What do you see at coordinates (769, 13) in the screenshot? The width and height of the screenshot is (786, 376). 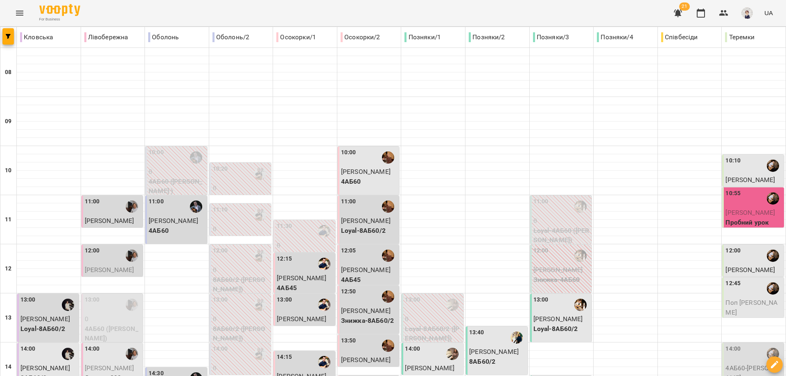 I see `span: UA` at bounding box center [769, 13].